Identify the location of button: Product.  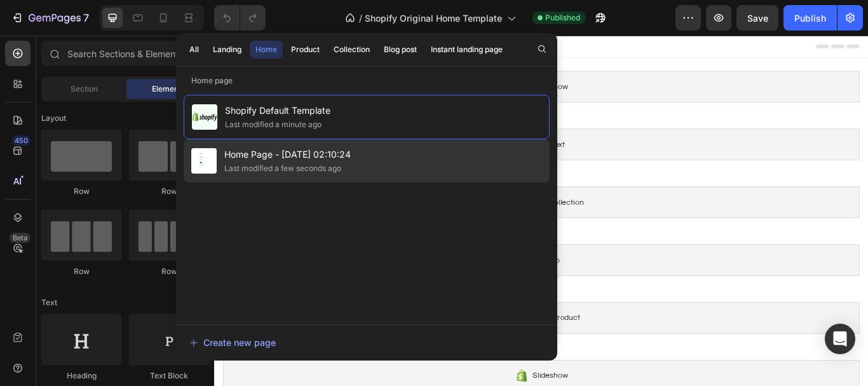
(305, 49).